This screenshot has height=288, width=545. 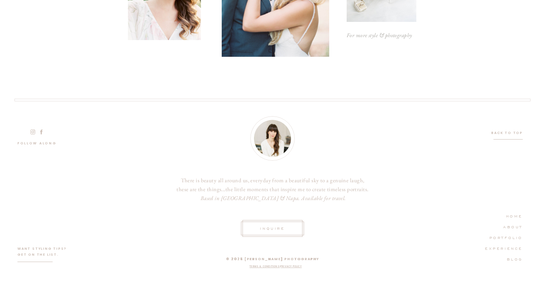 What do you see at coordinates (502, 226) in the screenshot?
I see `nav: ABOUT` at bounding box center [502, 226].